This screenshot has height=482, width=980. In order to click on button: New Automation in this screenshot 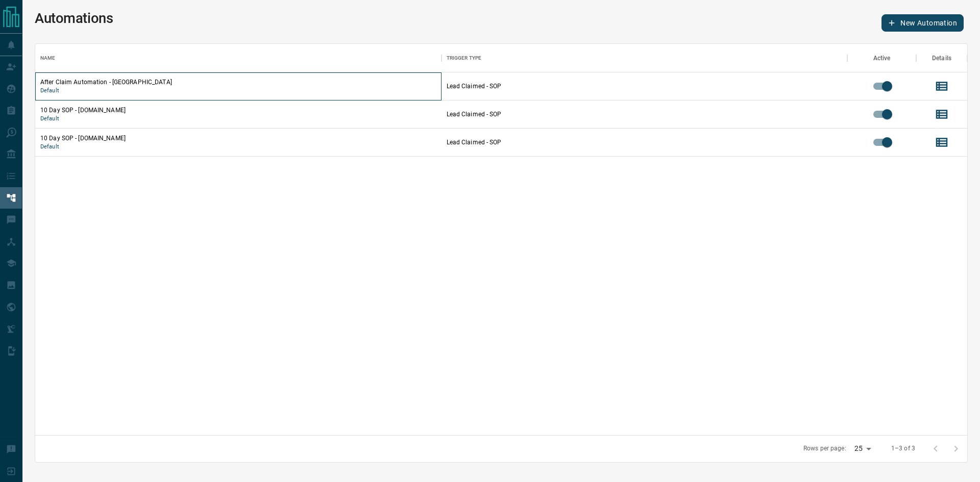, I will do `click(923, 23)`.